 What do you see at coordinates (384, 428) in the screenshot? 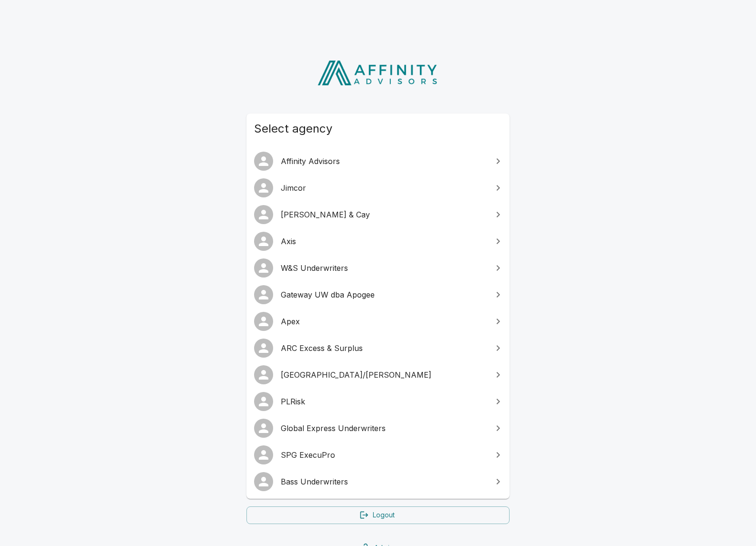
I see `span: Global Express Underwriters` at bounding box center [384, 428].